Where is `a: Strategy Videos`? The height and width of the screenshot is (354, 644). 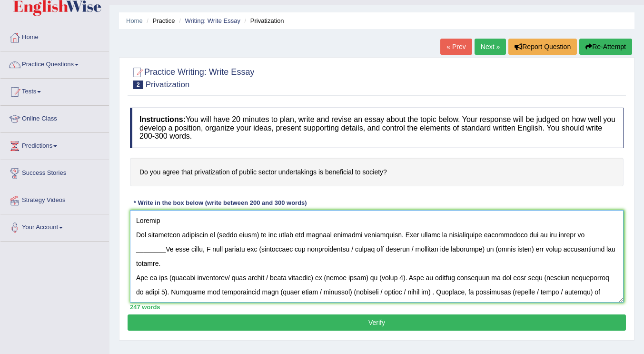 a: Strategy Videos is located at coordinates (54, 199).